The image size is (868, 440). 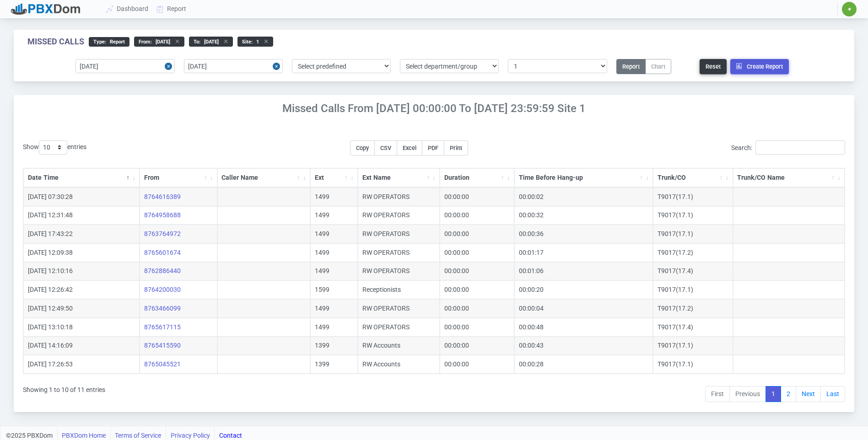 I want to click on th: Duration: activate to sort column ascending, so click(x=477, y=178).